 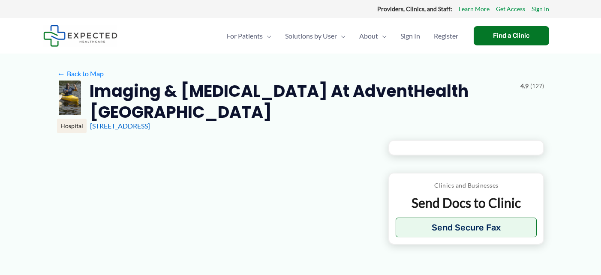 I want to click on div: Find a Clinic, so click(x=511, y=36).